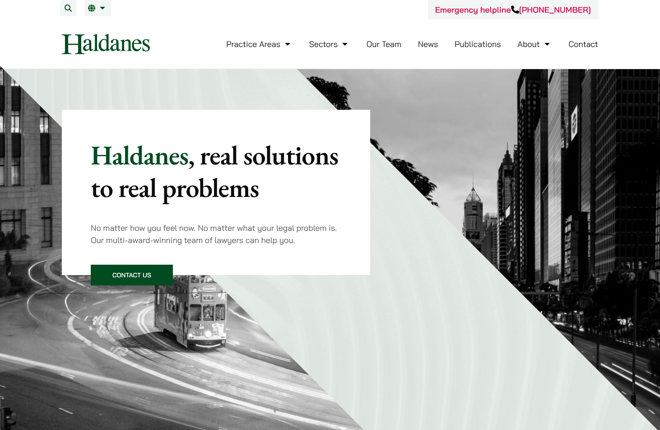 The width and height of the screenshot is (660, 430). I want to click on a: Publications, so click(477, 44).